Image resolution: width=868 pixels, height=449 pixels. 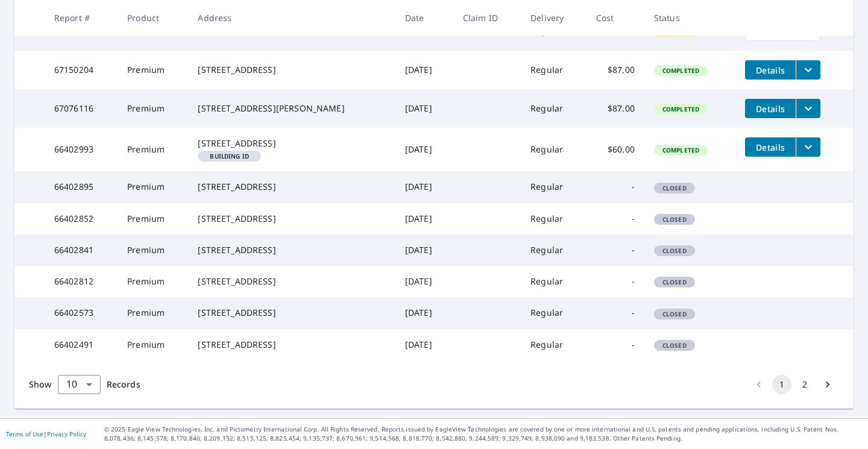 What do you see at coordinates (81, 187) in the screenshot?
I see `td: 66402895` at bounding box center [81, 187].